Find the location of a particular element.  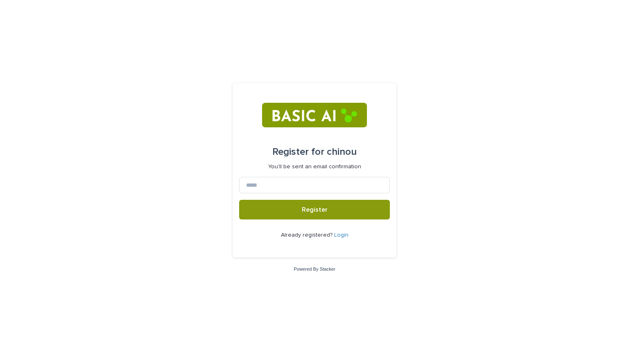

button: Register is located at coordinates (315, 209).